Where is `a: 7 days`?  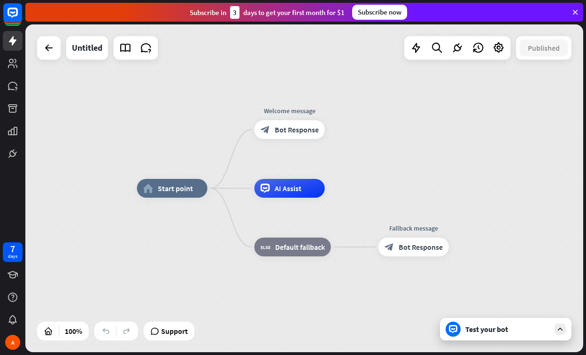
a: 7 days is located at coordinates (13, 252).